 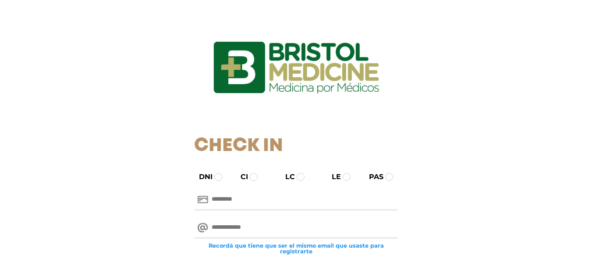 What do you see at coordinates (296, 67) in the screenshot?
I see `img: logo_ingresarbristol.jpg` at bounding box center [296, 67].